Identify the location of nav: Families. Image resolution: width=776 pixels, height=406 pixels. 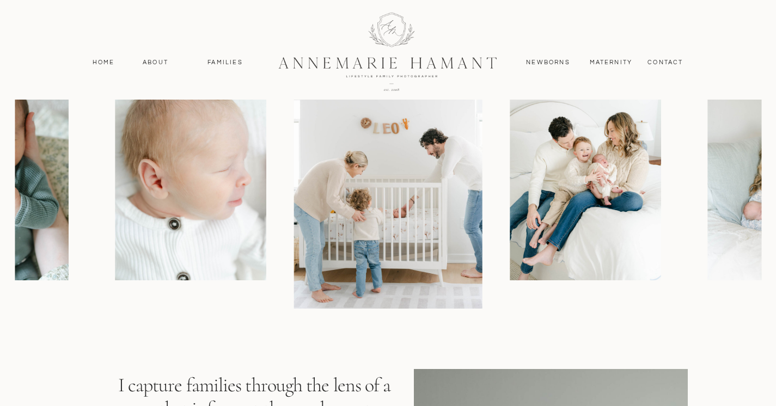
(226, 63).